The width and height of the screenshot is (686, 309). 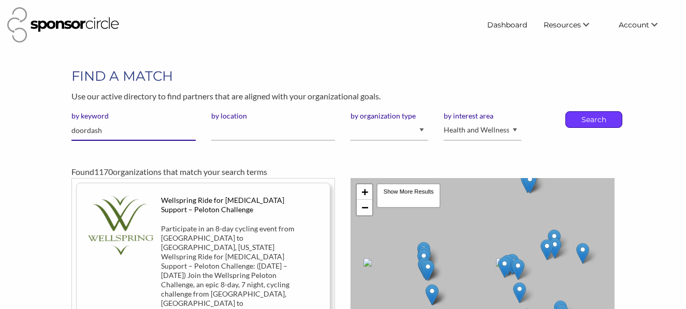 I want to click on div: Found organizations that match your search terms, so click(x=343, y=172).